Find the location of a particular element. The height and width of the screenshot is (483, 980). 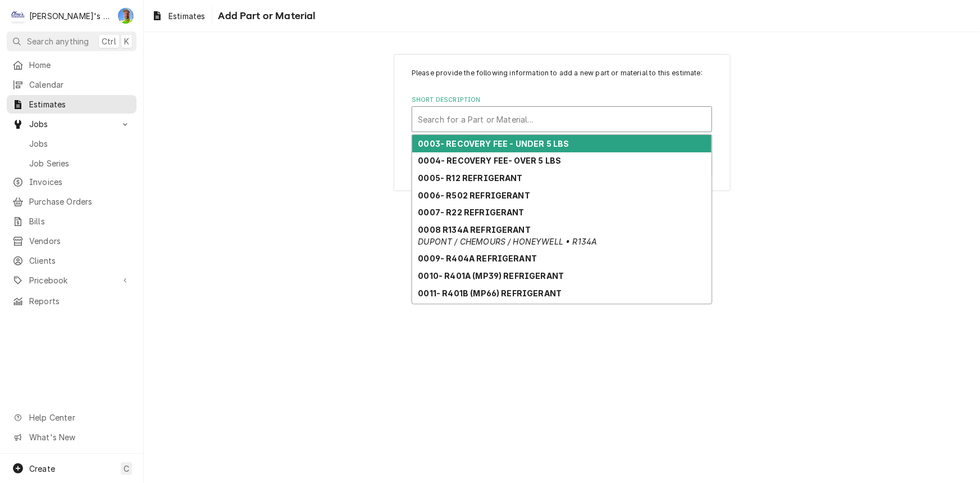

span: Ctrl is located at coordinates (109, 41).